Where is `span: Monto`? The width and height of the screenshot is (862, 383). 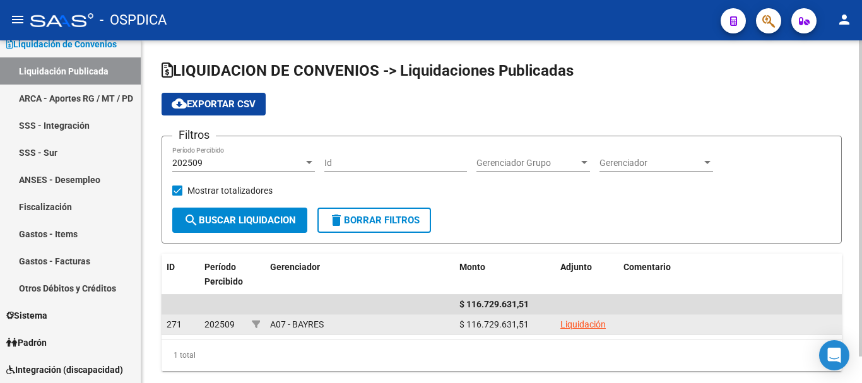 span: Monto is located at coordinates (472, 267).